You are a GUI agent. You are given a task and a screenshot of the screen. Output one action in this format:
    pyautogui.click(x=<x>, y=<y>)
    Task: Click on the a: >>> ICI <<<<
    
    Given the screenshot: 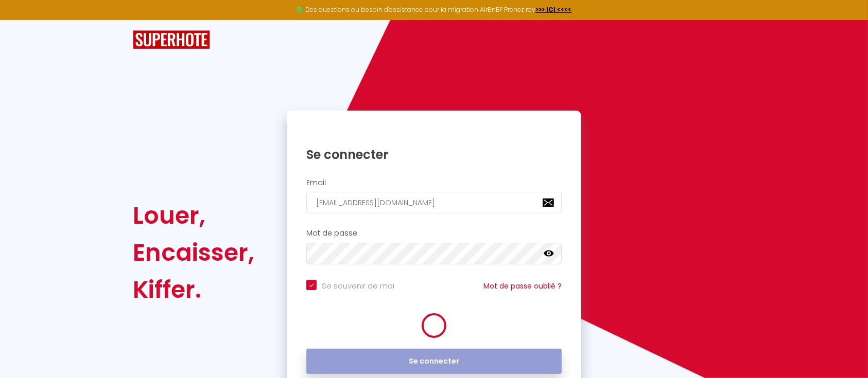 What is the action you would take?
    pyautogui.click(x=554, y=9)
    